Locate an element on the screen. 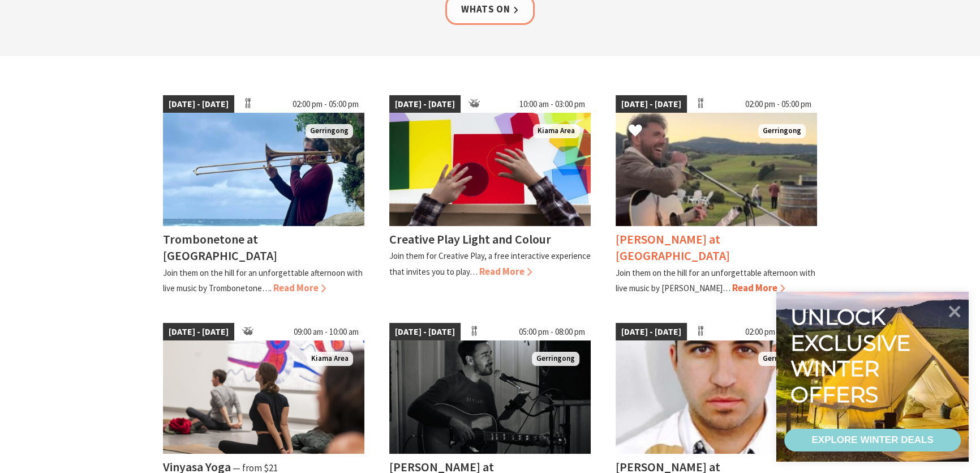 Image resolution: width=980 pixels, height=473 pixels. div: EXPLORE WINTER DEALS is located at coordinates (872, 440).